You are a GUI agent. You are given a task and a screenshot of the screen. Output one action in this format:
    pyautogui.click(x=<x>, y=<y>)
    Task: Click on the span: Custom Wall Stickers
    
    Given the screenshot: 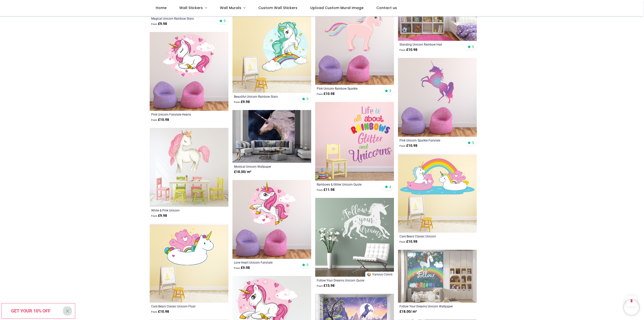 What is the action you would take?
    pyautogui.click(x=278, y=8)
    